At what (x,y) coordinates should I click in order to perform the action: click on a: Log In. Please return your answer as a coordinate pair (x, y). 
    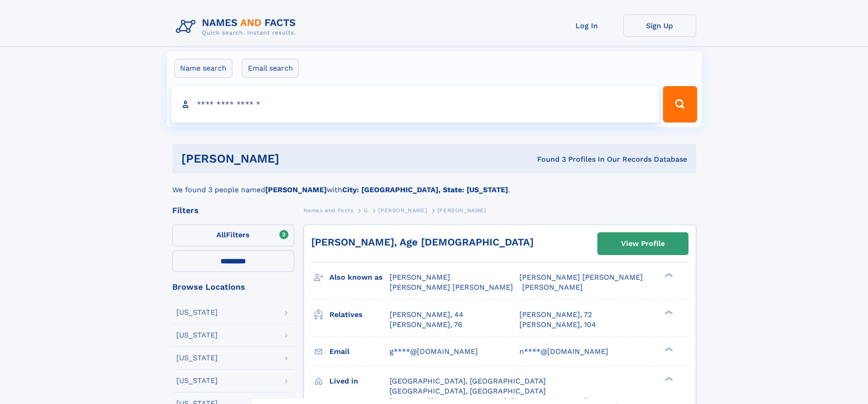
    Looking at the image, I should click on (587, 26).